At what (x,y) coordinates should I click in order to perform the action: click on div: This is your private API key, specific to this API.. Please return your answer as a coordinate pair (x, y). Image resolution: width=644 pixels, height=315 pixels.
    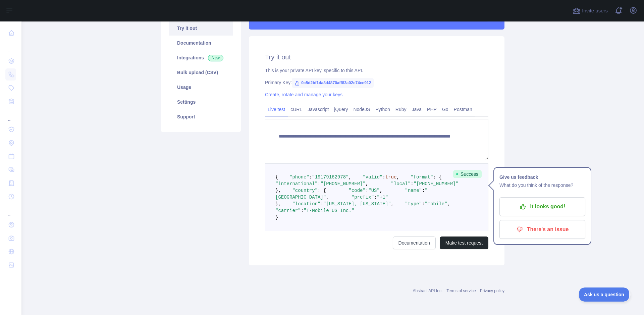
    Looking at the image, I should click on (377, 71).